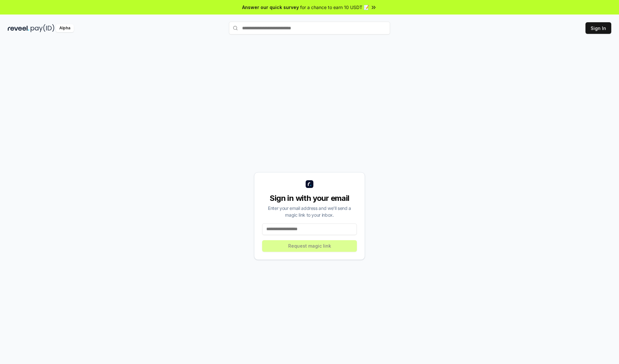  I want to click on img: pay_id, so click(42, 28).